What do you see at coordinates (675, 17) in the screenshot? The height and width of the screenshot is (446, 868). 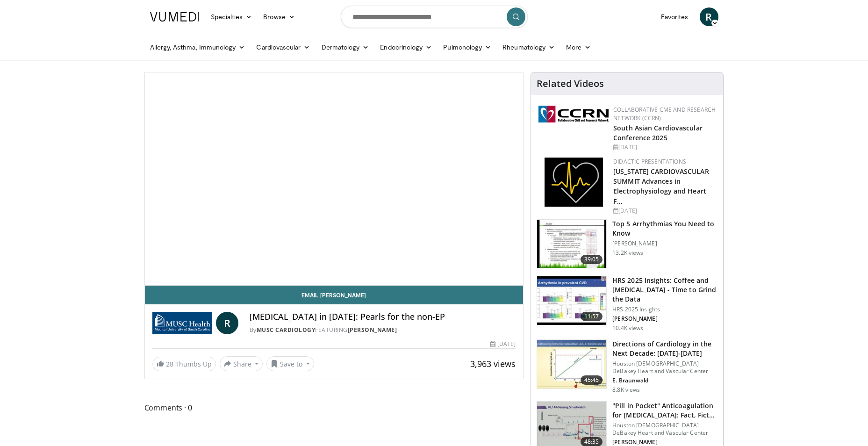 I see `a: Favorites` at bounding box center [675, 17].